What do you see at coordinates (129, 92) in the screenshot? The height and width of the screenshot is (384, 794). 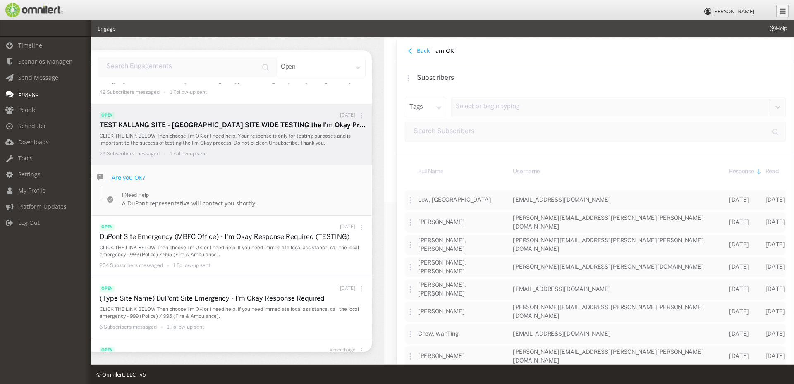 I see `p: 42 Subscribers messaged` at bounding box center [129, 92].